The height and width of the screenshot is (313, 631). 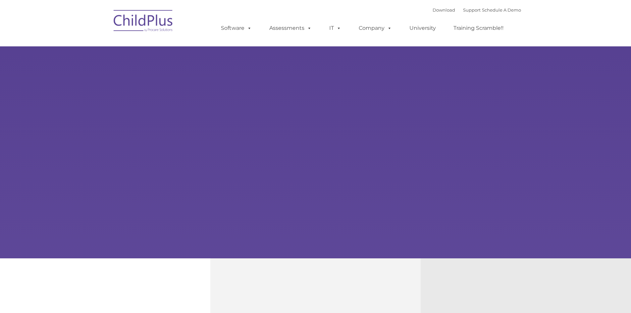 I want to click on a: Download, so click(x=444, y=10).